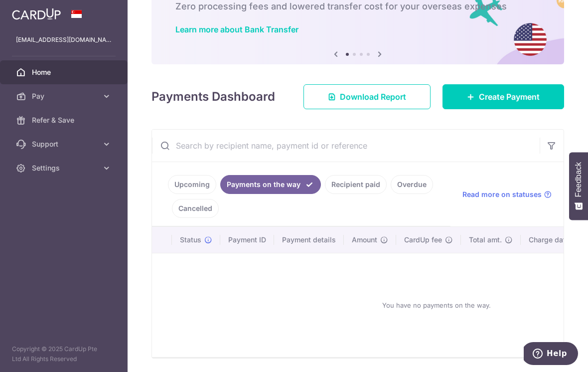  Describe the element at coordinates (510, 97) in the screenshot. I see `span: Create Payment` at that location.